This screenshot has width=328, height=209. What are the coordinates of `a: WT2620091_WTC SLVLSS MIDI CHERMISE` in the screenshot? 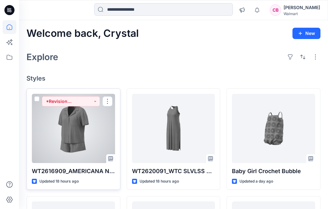 It's located at (174, 129).